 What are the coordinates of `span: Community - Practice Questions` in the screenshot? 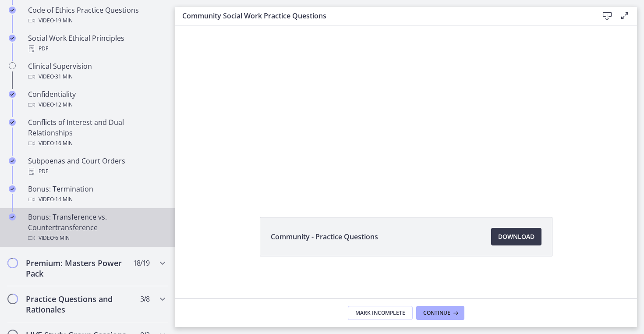 It's located at (324, 237).